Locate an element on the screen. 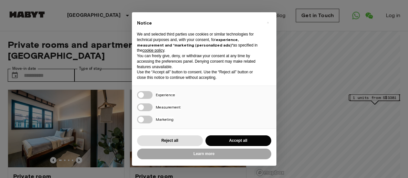 The height and width of the screenshot is (178, 408). strong: experience, measurement and “marketing (personalized ads)” is located at coordinates (188, 42).